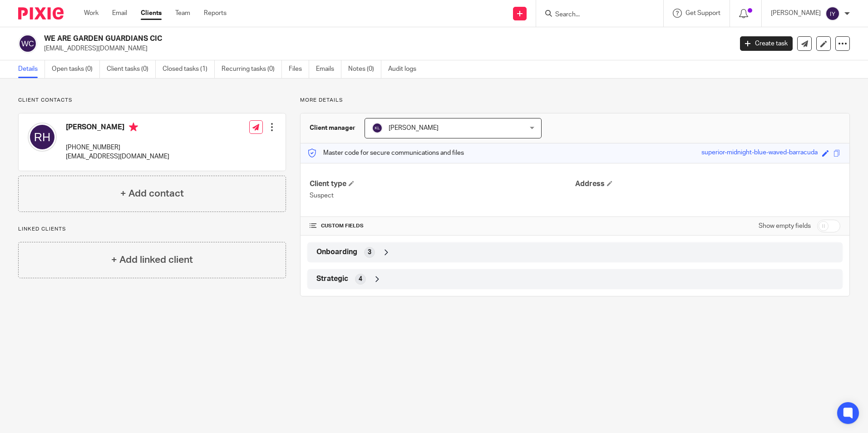 The width and height of the screenshot is (868, 433). What do you see at coordinates (132, 69) in the screenshot?
I see `a: Client tasks (0)` at bounding box center [132, 69].